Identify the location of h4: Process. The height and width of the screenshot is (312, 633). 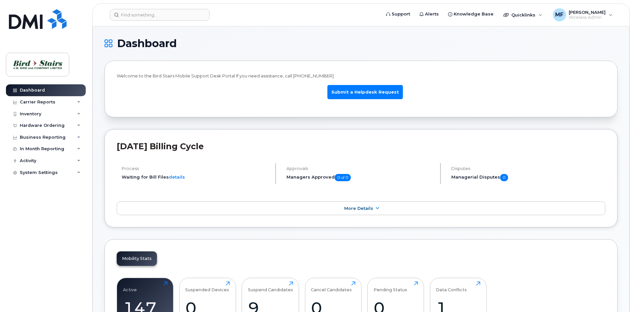
(195, 168).